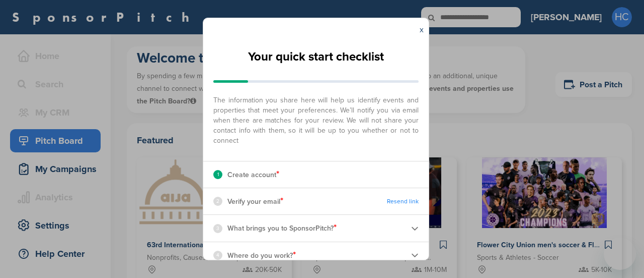 The image size is (644, 278). I want to click on p: Verify your email, so click(255, 201).